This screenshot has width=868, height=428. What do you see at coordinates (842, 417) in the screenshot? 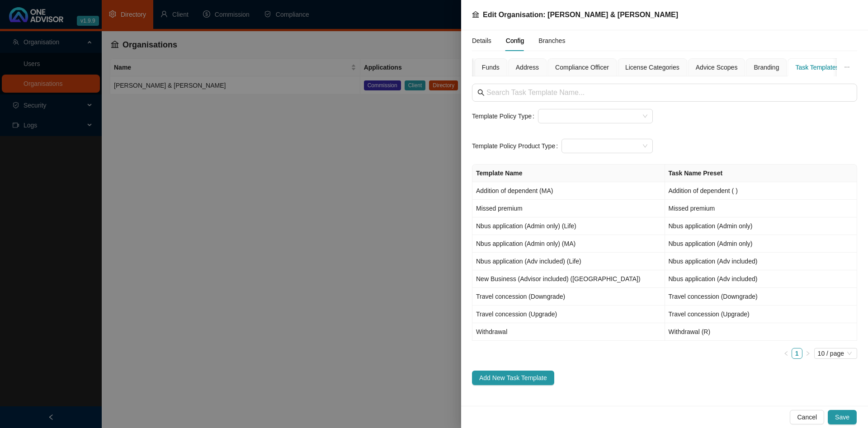
I see `button: Save` at bounding box center [842, 417].